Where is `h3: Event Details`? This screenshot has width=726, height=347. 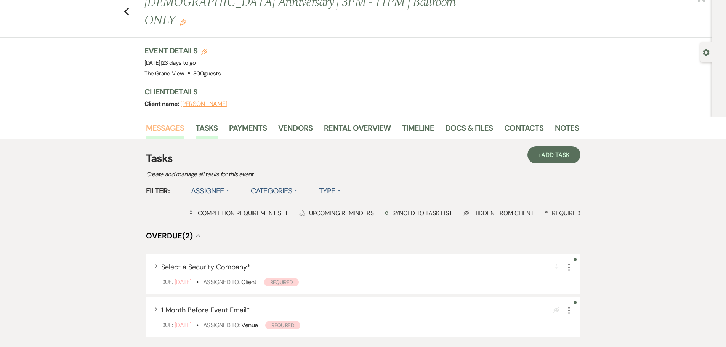
h3: Event Details is located at coordinates (183, 51).